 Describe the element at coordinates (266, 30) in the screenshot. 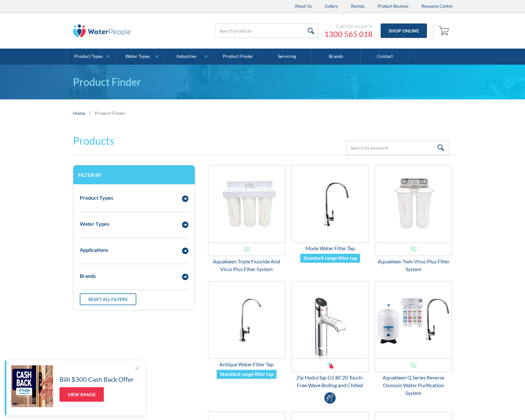

I see `input: Search products` at that location.